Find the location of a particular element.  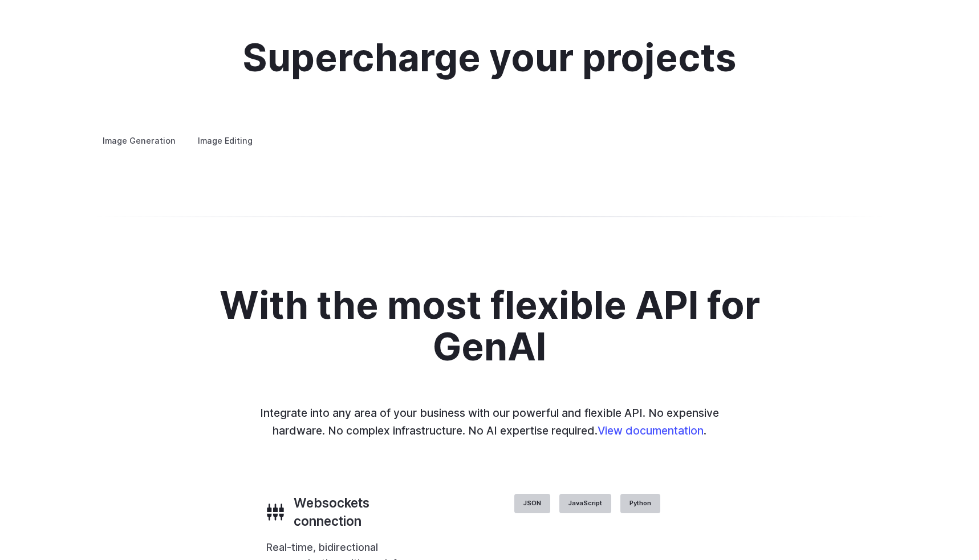

h3: Websockets connection is located at coordinates (364, 512).